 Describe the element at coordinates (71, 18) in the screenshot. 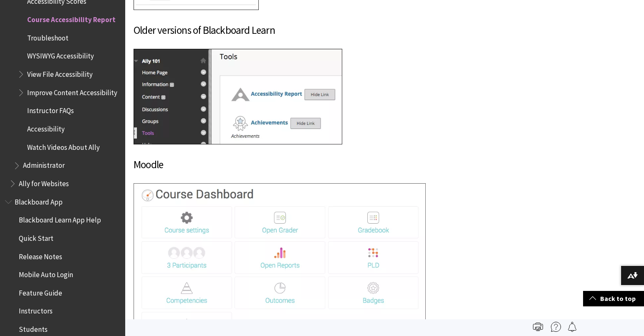

I see `span: Course Accessibility Report` at that location.